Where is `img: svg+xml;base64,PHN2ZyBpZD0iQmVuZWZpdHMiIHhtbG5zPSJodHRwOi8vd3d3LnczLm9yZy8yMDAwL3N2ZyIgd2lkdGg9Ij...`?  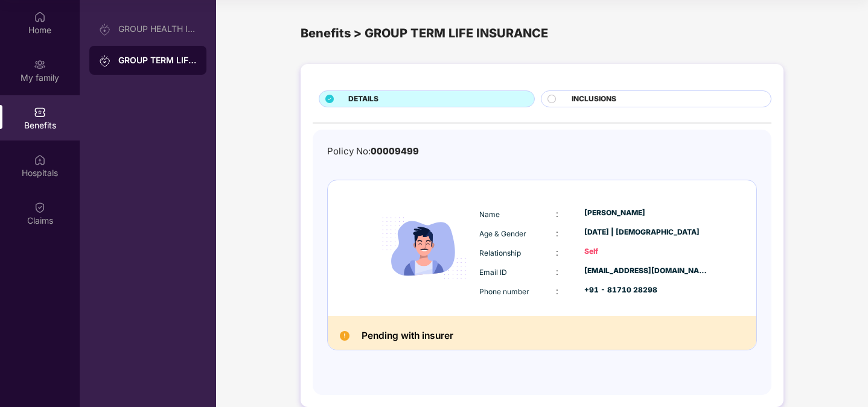 img: svg+xml;base64,PHN2ZyBpZD0iQmVuZWZpdHMiIHhtbG5zPSJodHRwOi8vd3d3LnczLm9yZy8yMDAwL3N2ZyIgd2lkdGg9Ij... is located at coordinates (40, 112).